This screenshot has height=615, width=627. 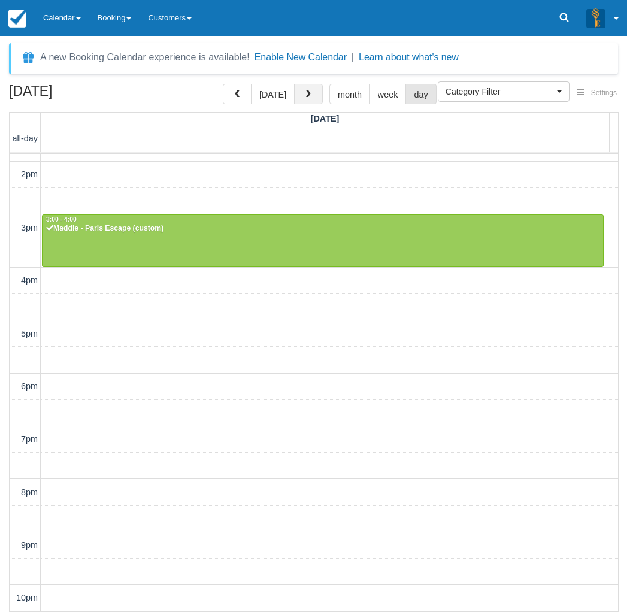 What do you see at coordinates (29, 280) in the screenshot?
I see `span: 4pm` at bounding box center [29, 280].